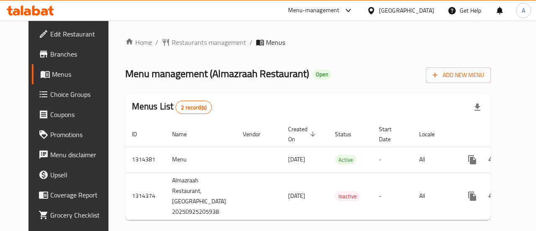  I want to click on span: Name, so click(185, 134).